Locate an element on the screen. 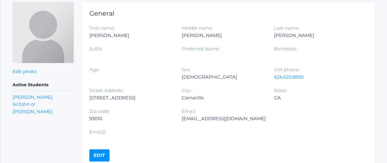  div: 93010 is located at coordinates (131, 119).